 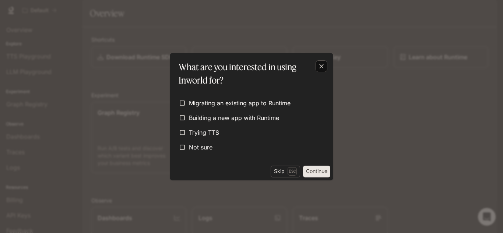 I want to click on button: Continue, so click(x=317, y=172).